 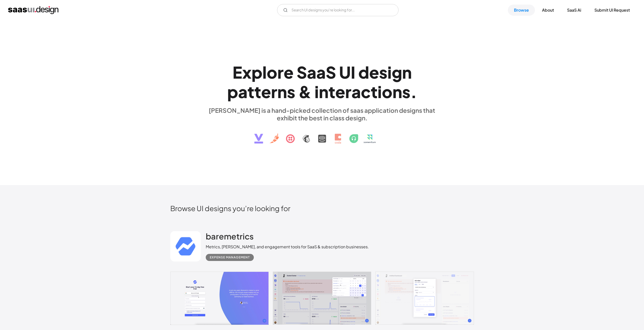 What do you see at coordinates (238, 72) in the screenshot?
I see `div: E` at bounding box center [238, 72].